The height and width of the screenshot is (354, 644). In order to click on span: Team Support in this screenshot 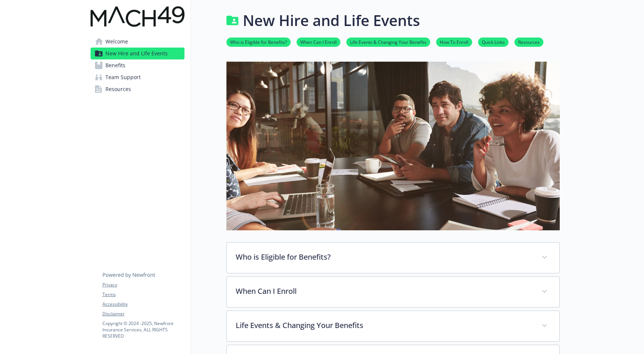, I will do `click(123, 78)`.